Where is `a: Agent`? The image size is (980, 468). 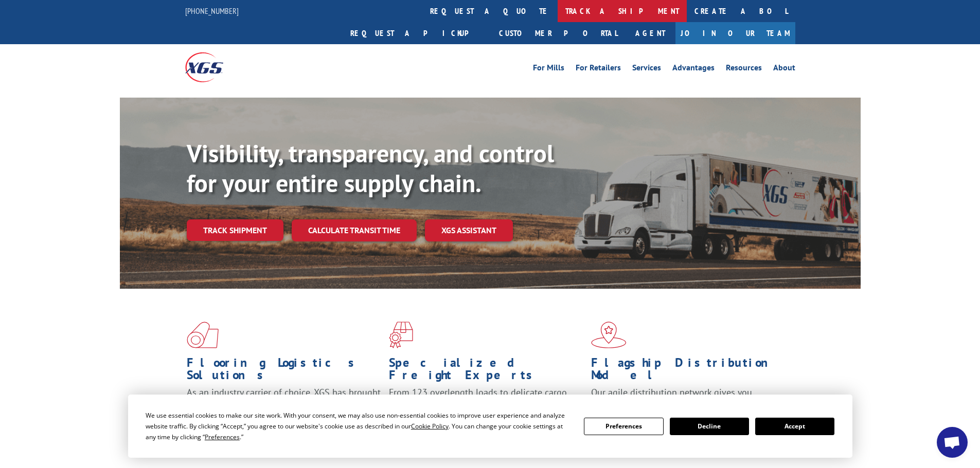 a: Agent is located at coordinates (650, 33).